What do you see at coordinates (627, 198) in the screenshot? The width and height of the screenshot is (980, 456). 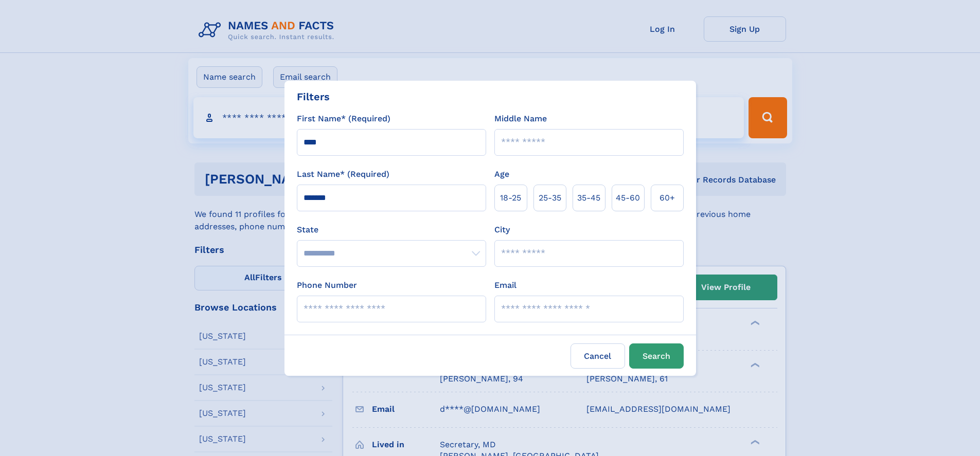 I see `span: 45‑60` at bounding box center [627, 198].